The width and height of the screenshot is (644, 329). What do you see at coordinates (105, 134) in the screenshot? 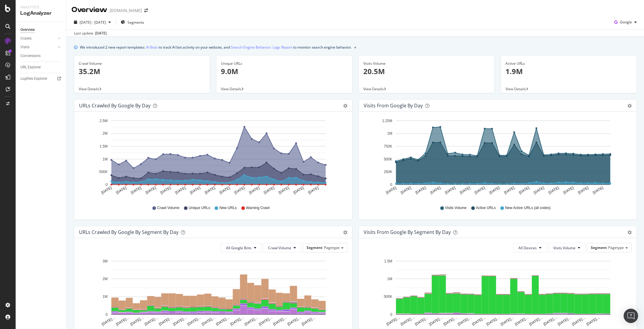
I see `text: 2M` at bounding box center [105, 134].